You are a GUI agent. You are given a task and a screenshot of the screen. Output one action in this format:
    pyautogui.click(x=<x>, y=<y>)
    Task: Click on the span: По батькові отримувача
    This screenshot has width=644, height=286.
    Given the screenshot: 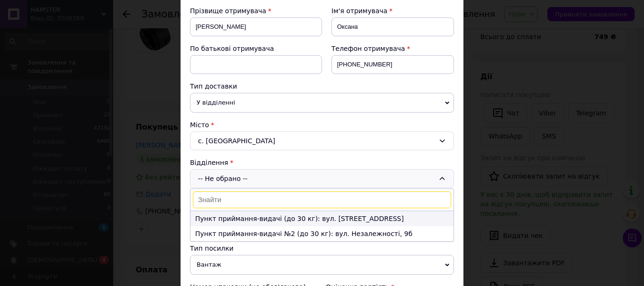 What is the action you would take?
    pyautogui.click(x=232, y=48)
    